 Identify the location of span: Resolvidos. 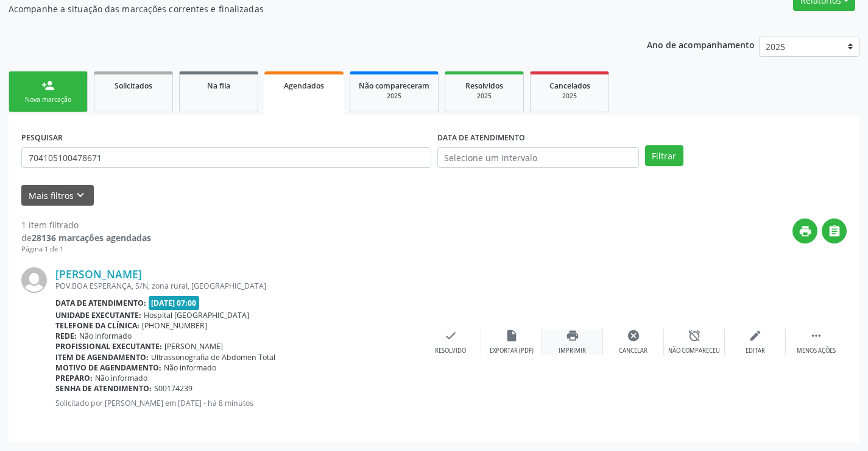
(484, 85).